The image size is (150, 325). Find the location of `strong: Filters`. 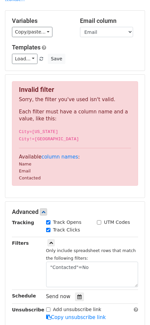

strong: Filters is located at coordinates (20, 243).